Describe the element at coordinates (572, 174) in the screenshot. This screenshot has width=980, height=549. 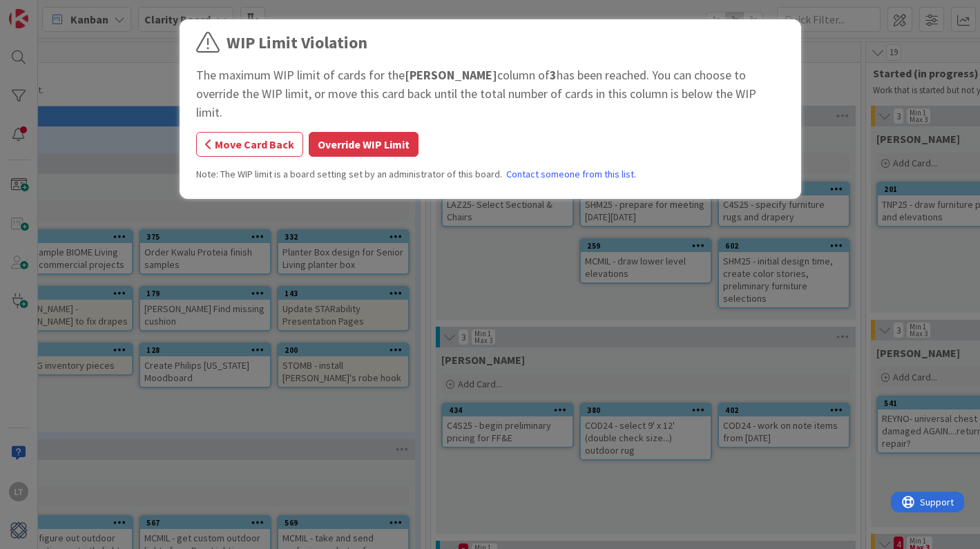
I see `a: Contact someone from this list.` at that location.